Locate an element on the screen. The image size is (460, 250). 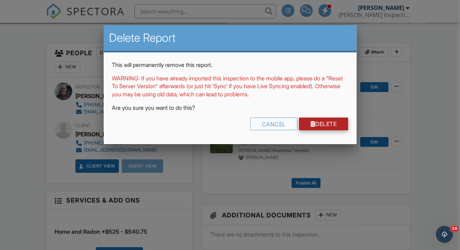
h2: Delete Report is located at coordinates (230, 38).